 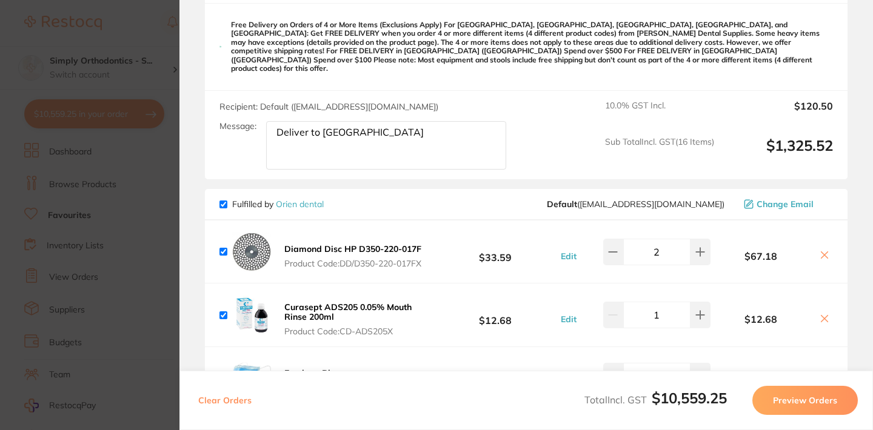 I want to click on b: Diamond Disc HP D350-220-017F, so click(x=353, y=249).